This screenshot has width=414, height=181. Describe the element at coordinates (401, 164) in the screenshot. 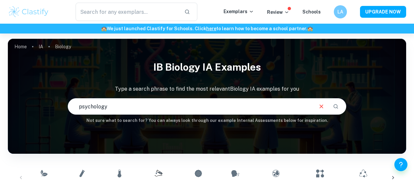

I see `button: Help and Feedback` at that location.